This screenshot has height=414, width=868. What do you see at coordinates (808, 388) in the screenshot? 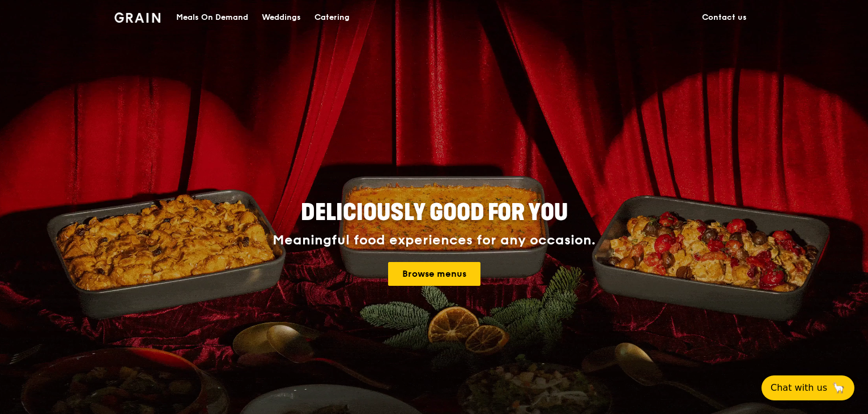
I see `button: Chat with us🦙` at bounding box center [808, 388].